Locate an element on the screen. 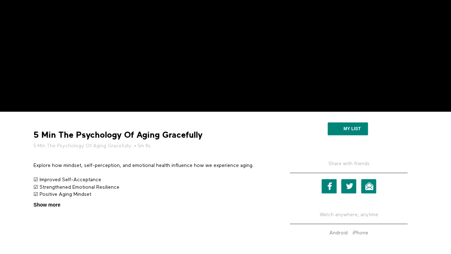 Image resolution: width=451 pixels, height=254 pixels. span: Show more is located at coordinates (47, 205).